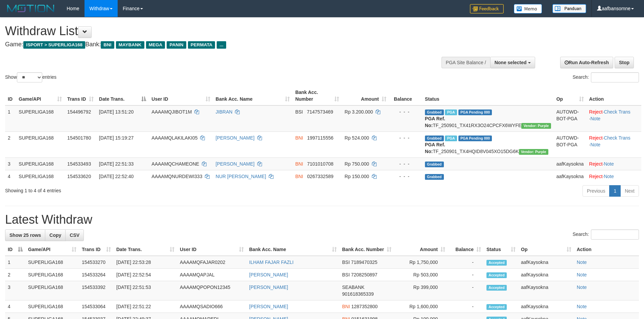  What do you see at coordinates (211, 291) in the screenshot?
I see `td: AAAAMQPOPON12345` at bounding box center [211, 291].